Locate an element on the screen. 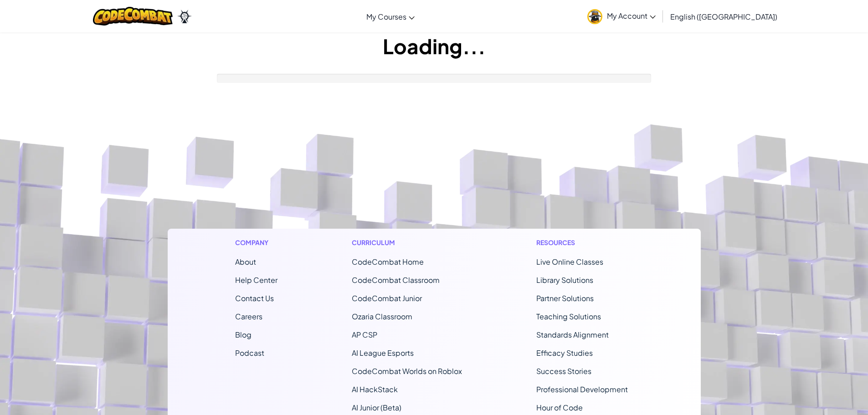 The height and width of the screenshot is (415, 868). a: CodeCombat Junior is located at coordinates (387, 298).